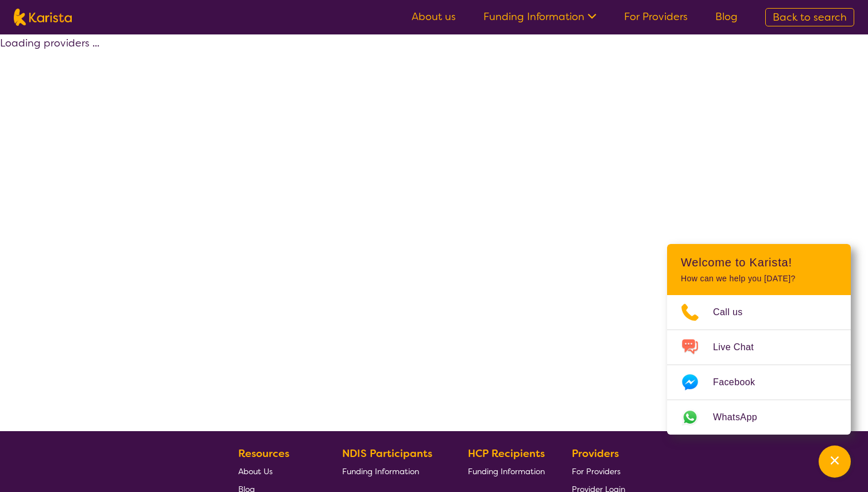 The height and width of the screenshot is (492, 868). What do you see at coordinates (277, 471) in the screenshot?
I see `a: About Us` at bounding box center [277, 471].